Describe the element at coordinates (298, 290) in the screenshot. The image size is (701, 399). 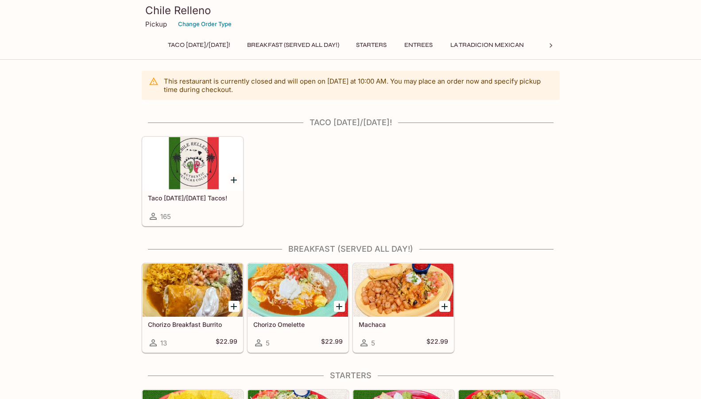
I see `div: Chorizo Omelette` at that location.